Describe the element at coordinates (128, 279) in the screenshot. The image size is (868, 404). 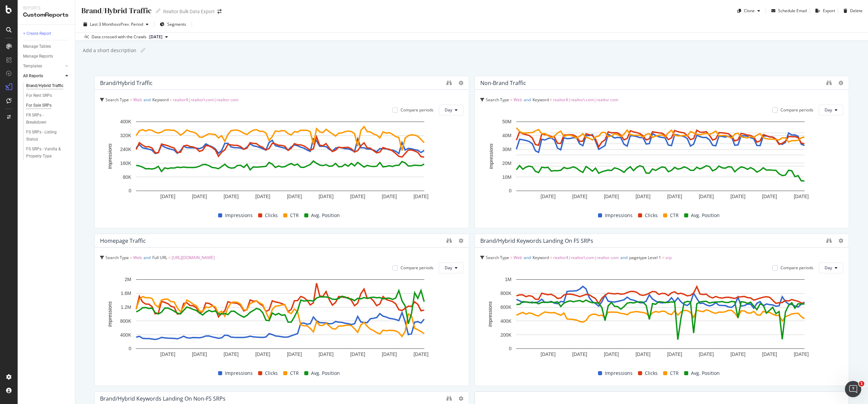
I see `text: 2M` at that location.